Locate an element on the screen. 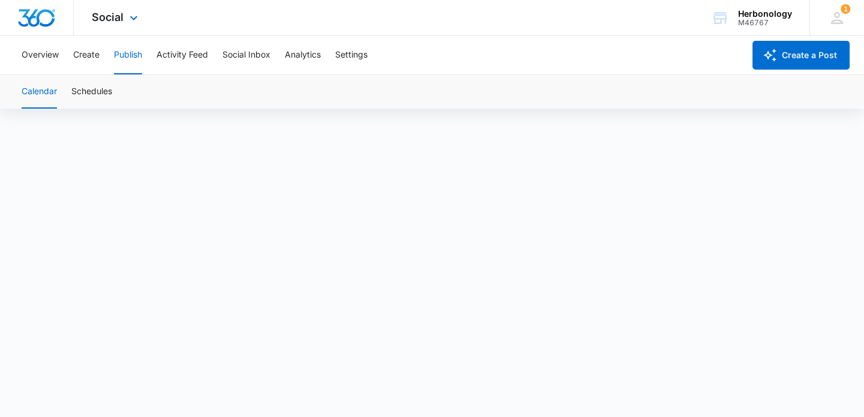  button: Publish is located at coordinates (128, 55).